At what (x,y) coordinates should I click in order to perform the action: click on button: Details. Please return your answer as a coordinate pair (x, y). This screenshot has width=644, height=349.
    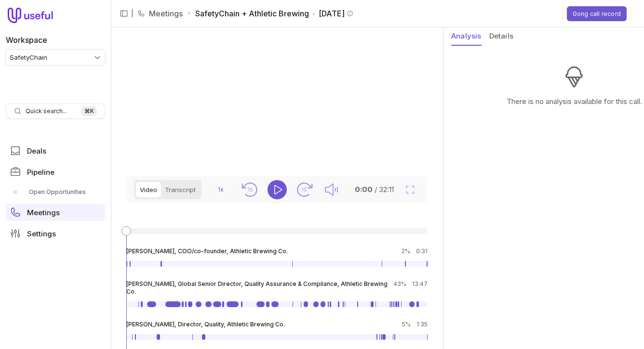
    Looking at the image, I should click on (501, 36).